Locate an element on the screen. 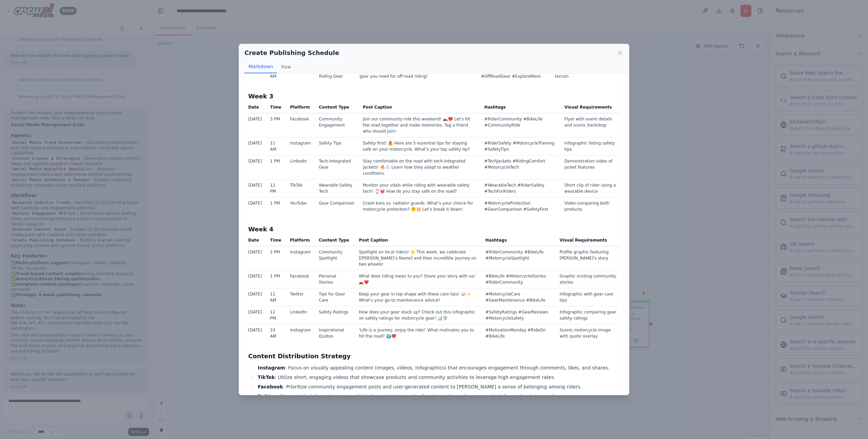 The image size is (868, 439). strong: Twitter is located at coordinates (268, 396).